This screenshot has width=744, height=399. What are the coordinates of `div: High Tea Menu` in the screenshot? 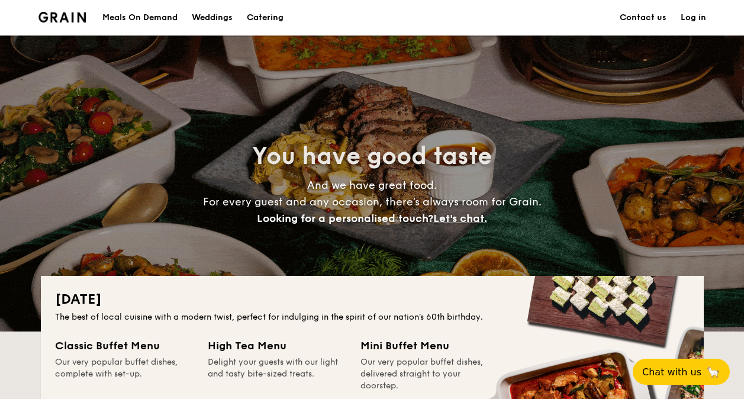 It's located at (277, 346).